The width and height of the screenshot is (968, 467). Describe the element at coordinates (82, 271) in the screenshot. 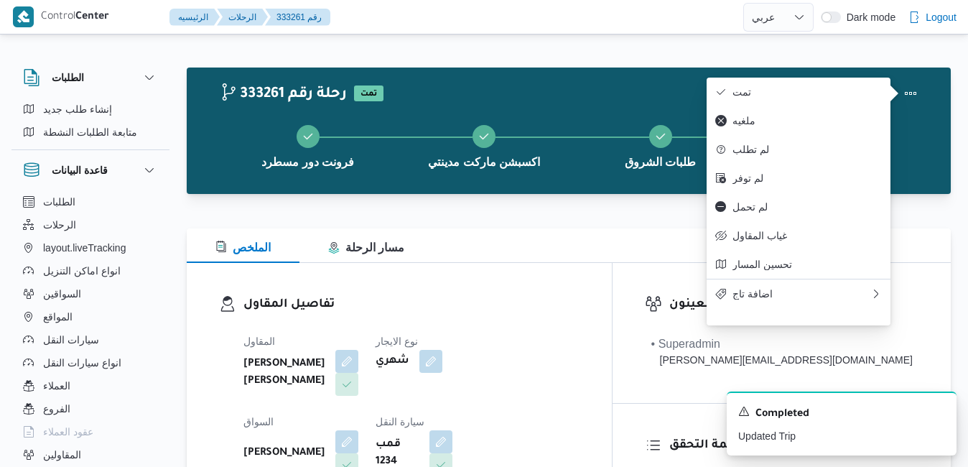

I see `span: انواع اماكن التنزيل` at that location.